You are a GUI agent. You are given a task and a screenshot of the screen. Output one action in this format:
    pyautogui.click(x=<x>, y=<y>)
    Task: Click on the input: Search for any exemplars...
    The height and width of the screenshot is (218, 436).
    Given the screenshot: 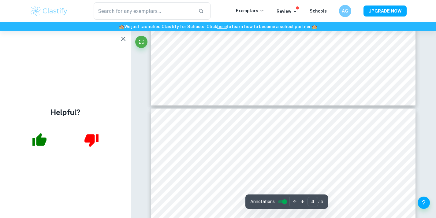 What is the action you would take?
    pyautogui.click(x=143, y=11)
    